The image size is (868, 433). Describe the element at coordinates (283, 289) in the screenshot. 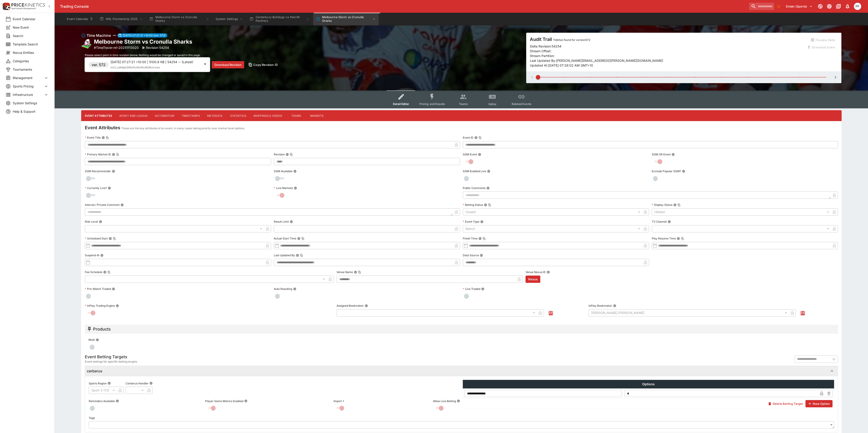

I see `p: Auto Resulting` at that location.